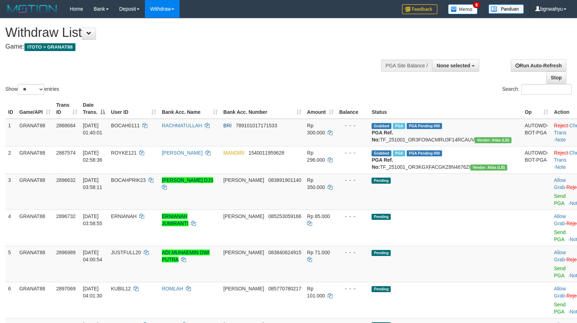 The image size is (577, 323). I want to click on span: Rp 296.000, so click(316, 156).